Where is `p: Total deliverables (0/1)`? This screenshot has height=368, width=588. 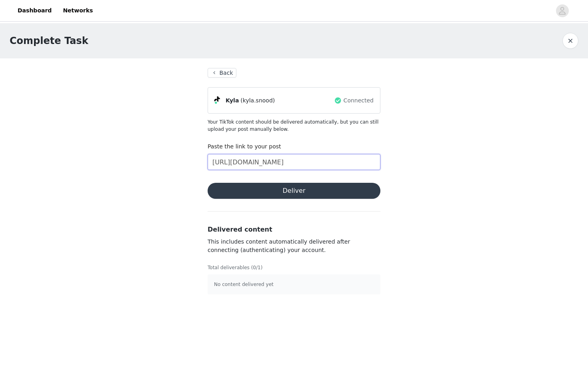 p: Total deliverables (0/1) is located at coordinates (294, 267).